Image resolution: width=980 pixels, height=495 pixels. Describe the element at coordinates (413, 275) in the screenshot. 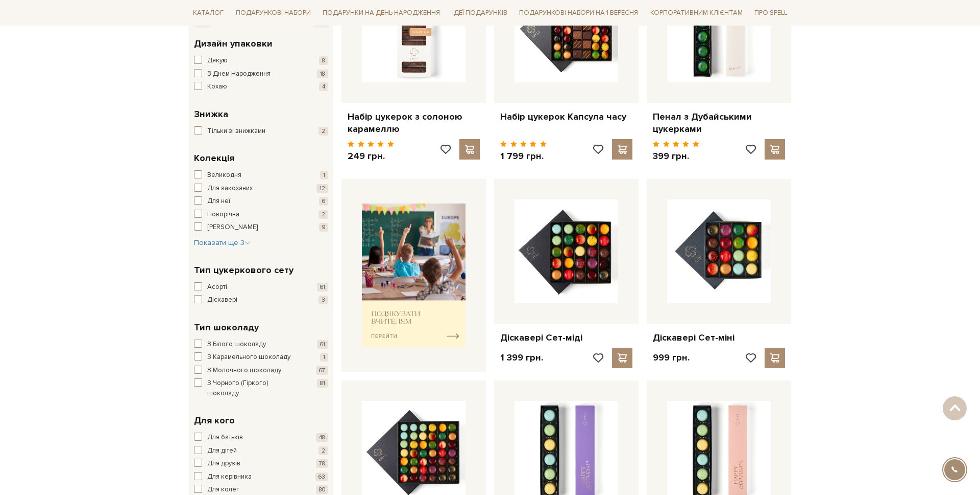

I see `img: banner` at that location.